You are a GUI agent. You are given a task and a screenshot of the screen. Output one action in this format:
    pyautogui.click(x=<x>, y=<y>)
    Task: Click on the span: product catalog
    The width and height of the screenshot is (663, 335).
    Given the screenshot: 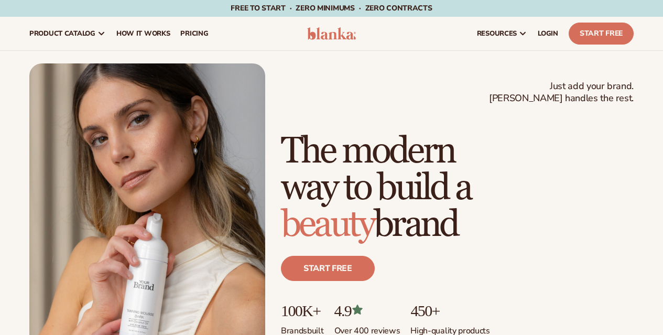 What is the action you would take?
    pyautogui.click(x=62, y=34)
    